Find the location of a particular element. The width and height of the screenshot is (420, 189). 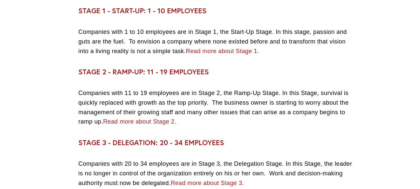

strong: STAGE 3 - DELEGATION: 20 - 34 EMPLOYEES is located at coordinates (151, 143).